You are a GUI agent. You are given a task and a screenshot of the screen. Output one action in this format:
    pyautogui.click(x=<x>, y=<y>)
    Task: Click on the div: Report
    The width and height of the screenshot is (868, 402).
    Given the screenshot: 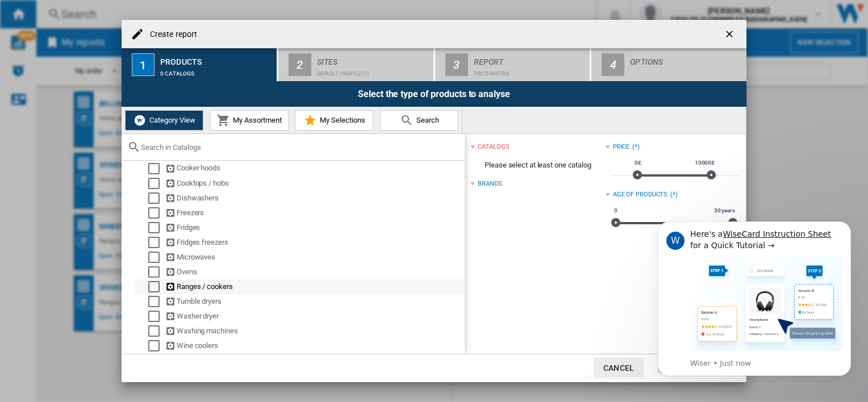 What is the action you would take?
    pyautogui.click(x=529, y=58)
    